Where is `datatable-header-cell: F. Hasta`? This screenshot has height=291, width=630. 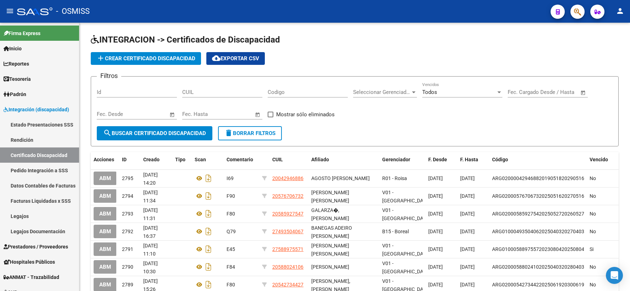
datatable-header-cell: F. Hasta is located at coordinates (473, 159).